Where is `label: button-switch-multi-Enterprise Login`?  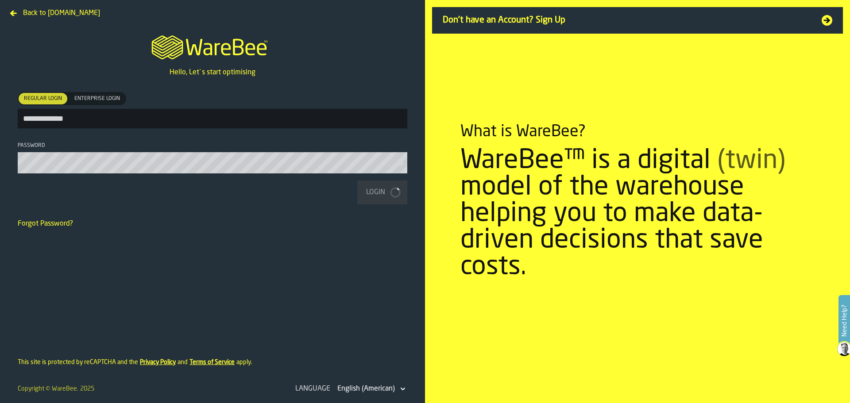
label: button-switch-multi-Enterprise Login is located at coordinates (97, 99).